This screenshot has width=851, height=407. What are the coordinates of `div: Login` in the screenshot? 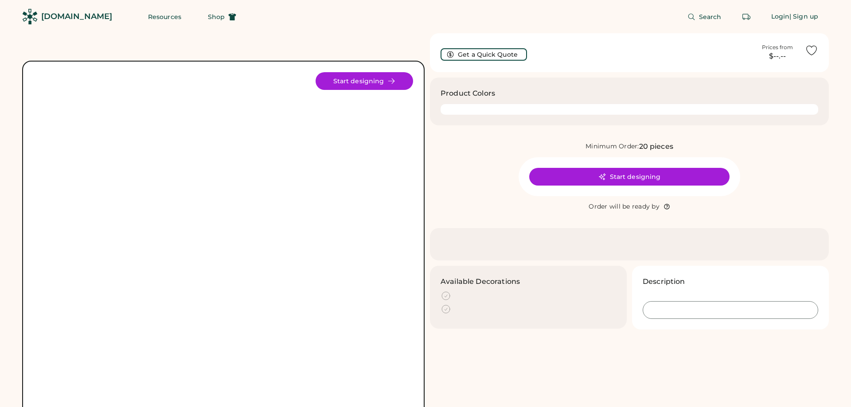 It's located at (780, 17).